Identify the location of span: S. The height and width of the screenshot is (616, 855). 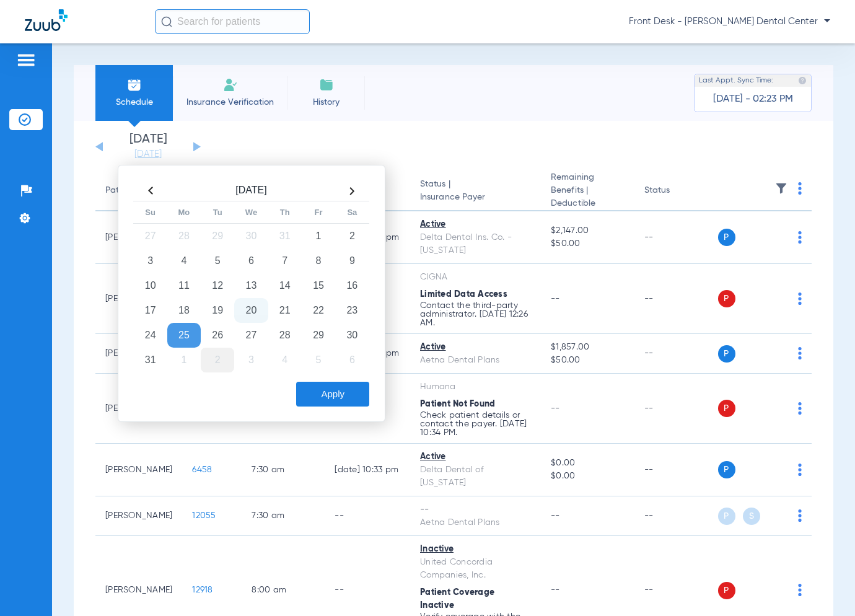
(751, 516).